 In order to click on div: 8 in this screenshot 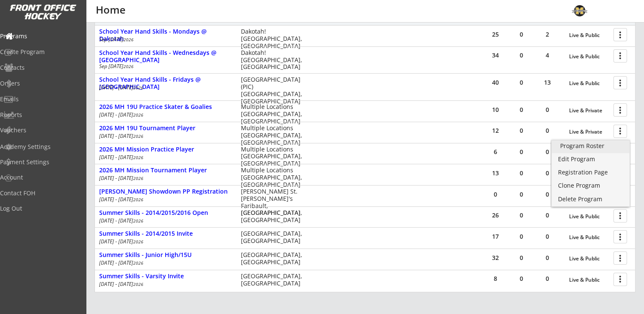, I will do `click(496, 280)`.